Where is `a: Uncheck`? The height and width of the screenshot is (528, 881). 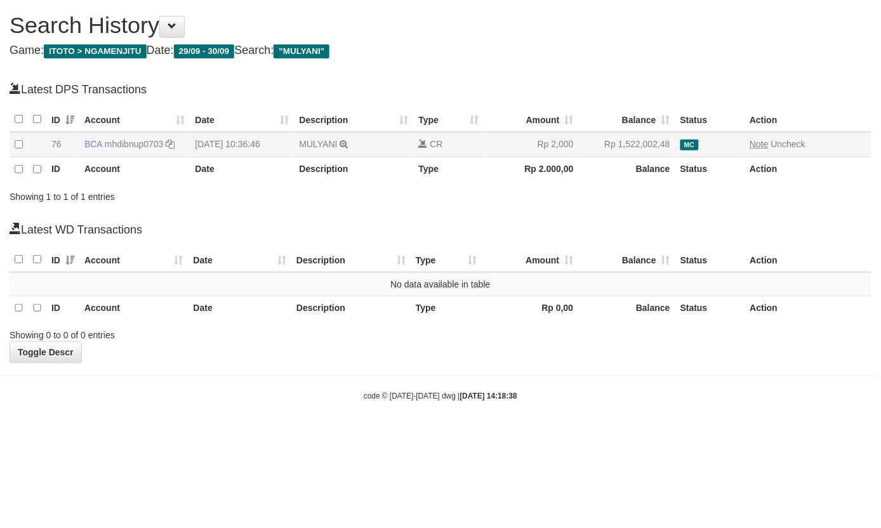 a: Uncheck is located at coordinates (788, 144).